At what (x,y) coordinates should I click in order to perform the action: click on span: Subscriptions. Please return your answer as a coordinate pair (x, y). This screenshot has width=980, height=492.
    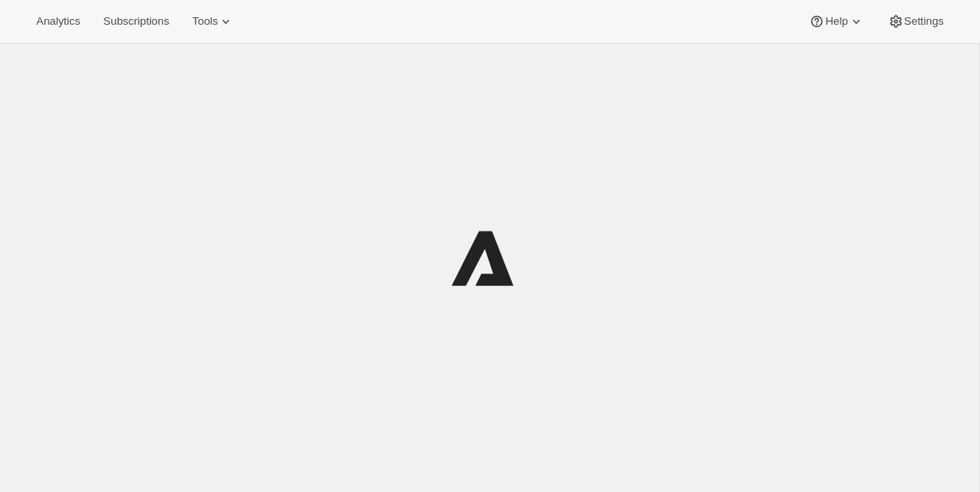
    Looking at the image, I should click on (136, 22).